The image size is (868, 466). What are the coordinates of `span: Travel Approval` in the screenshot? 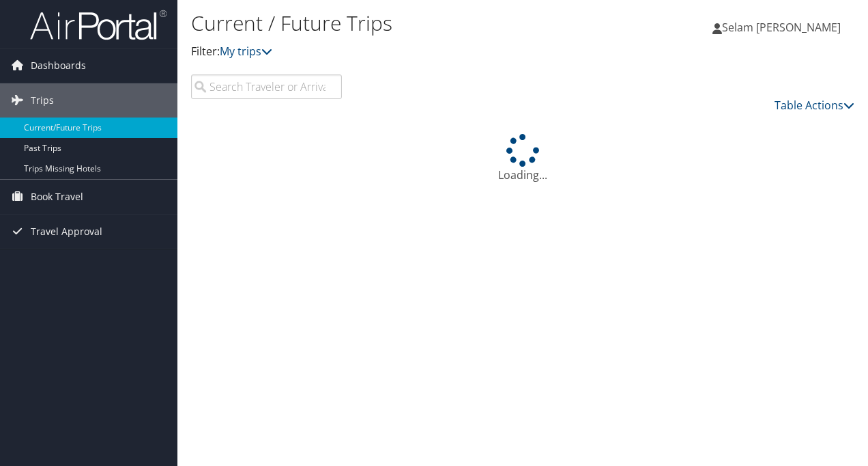 It's located at (66, 232).